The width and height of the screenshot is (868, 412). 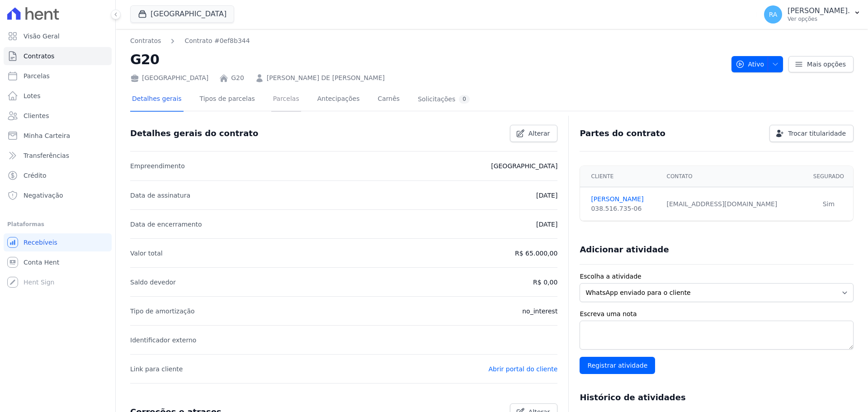 What do you see at coordinates (773, 14) in the screenshot?
I see `span: RA` at bounding box center [773, 14].